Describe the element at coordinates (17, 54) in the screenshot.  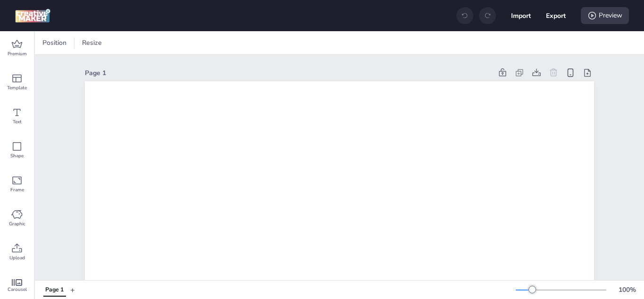
I see `span: Premium` at that location.